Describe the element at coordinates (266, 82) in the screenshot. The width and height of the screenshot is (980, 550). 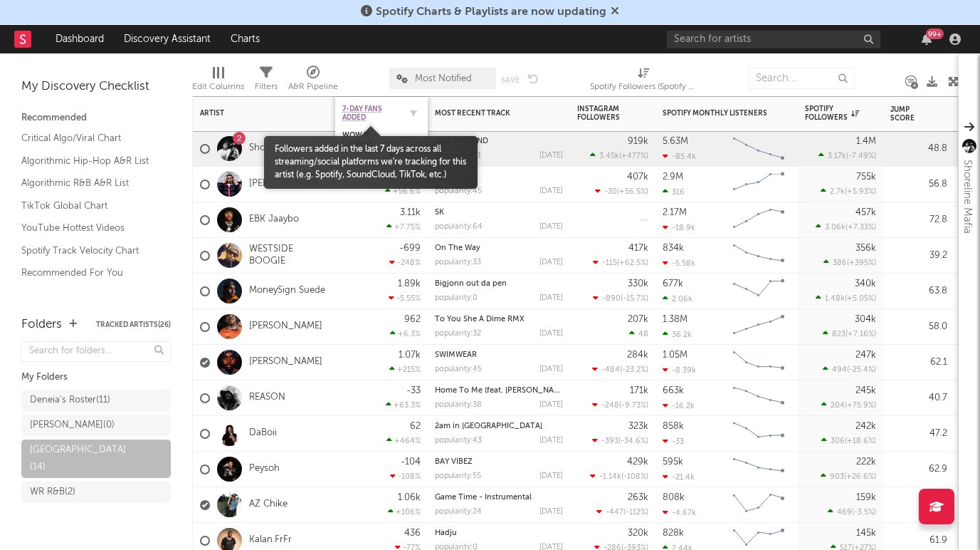
I see `div: Filters` at that location.